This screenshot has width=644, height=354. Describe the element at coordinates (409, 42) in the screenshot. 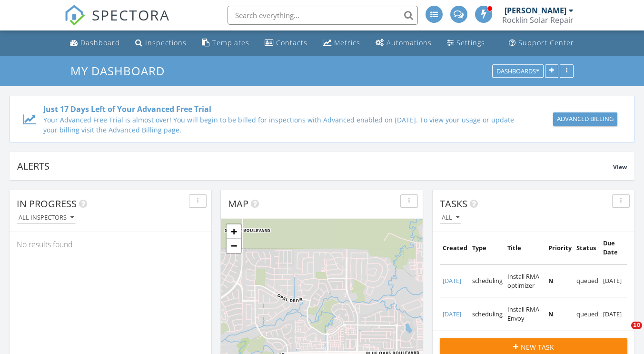

I see `div: Automations` at that location.